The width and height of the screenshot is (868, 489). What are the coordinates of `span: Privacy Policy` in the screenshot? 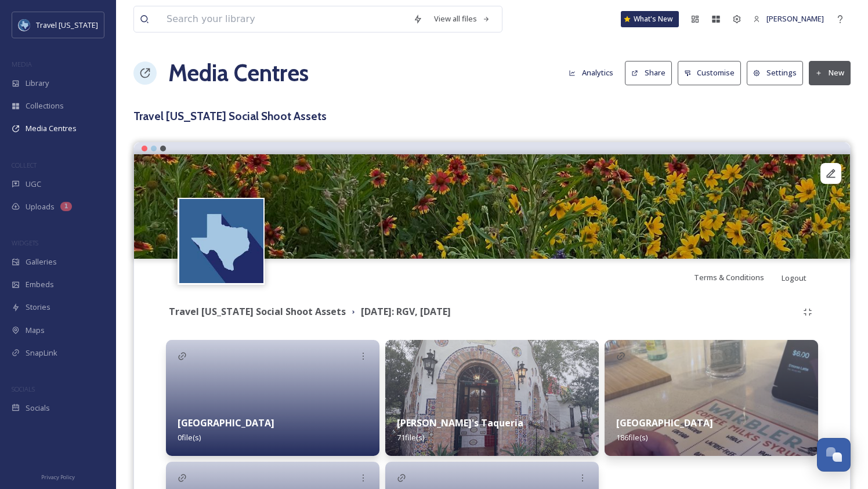 It's located at (58, 477).